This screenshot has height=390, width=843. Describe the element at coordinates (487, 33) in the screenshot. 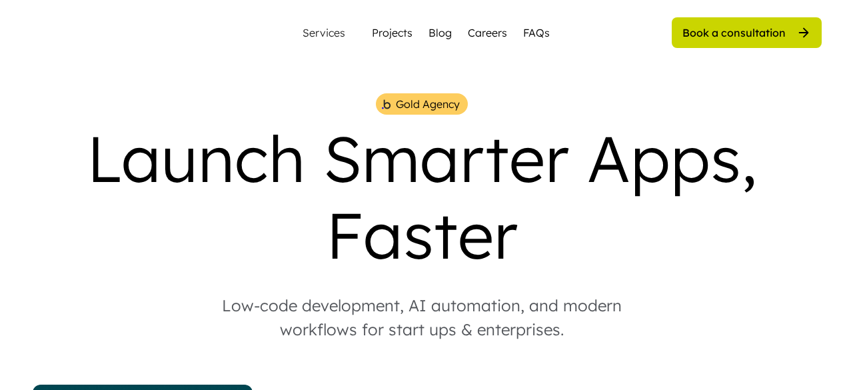

I see `a: Careers` at that location.